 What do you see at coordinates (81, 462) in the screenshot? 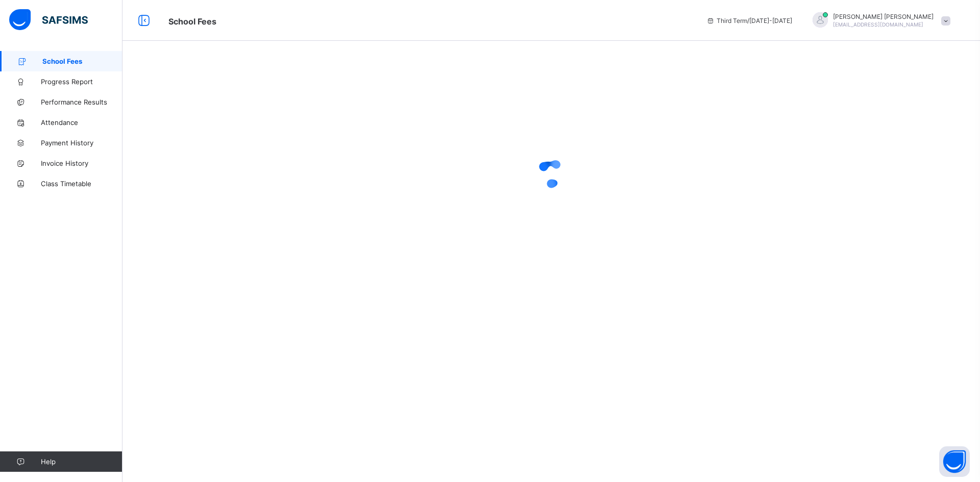
I see `span: Help` at bounding box center [81, 462].